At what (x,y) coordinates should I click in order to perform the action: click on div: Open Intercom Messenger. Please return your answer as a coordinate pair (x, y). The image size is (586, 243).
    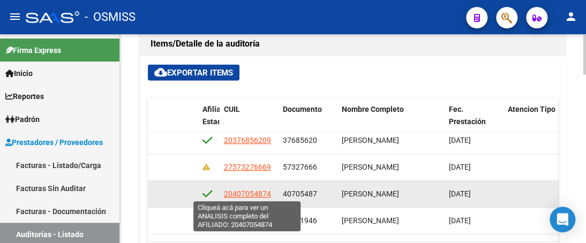
    Looking at the image, I should click on (563, 220).